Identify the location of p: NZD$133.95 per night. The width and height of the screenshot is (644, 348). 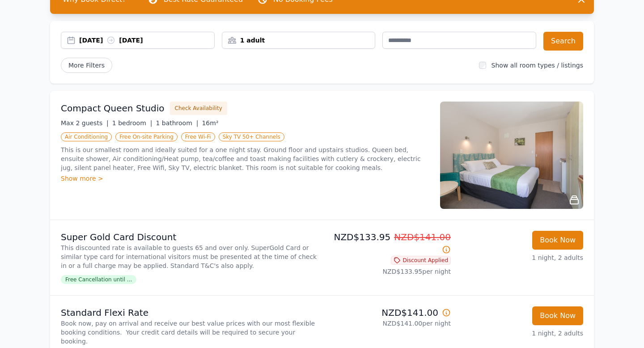
(388, 271).